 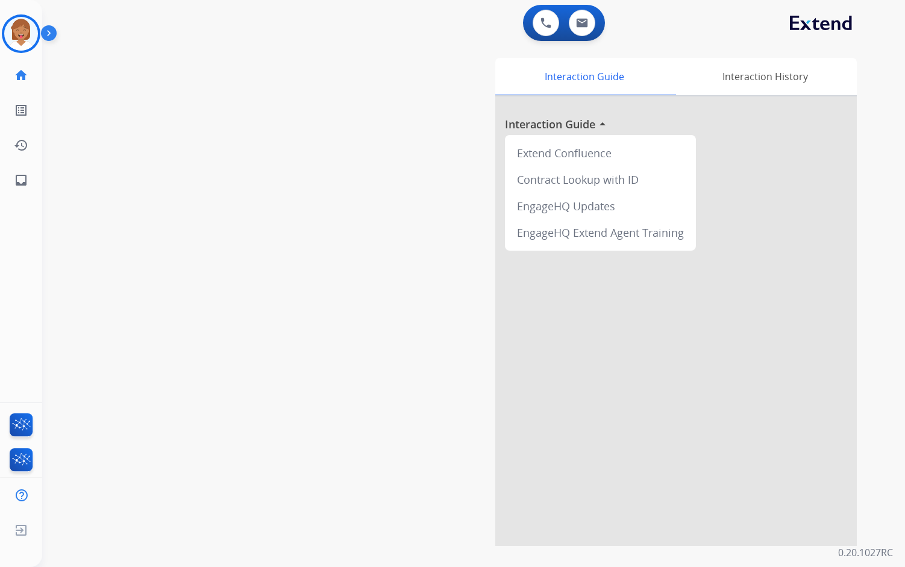 I want to click on mat-icon: history, so click(x=21, y=145).